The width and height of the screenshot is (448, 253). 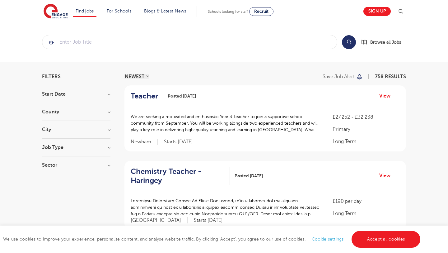 What do you see at coordinates (147, 96) in the screenshot?
I see `a: Teacher` at bounding box center [147, 96].